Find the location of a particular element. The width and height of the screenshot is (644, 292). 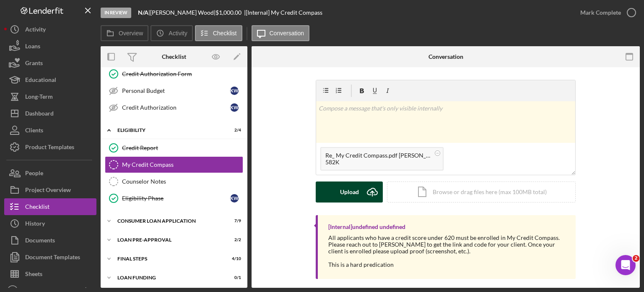

a: Loans is located at coordinates (50, 46).